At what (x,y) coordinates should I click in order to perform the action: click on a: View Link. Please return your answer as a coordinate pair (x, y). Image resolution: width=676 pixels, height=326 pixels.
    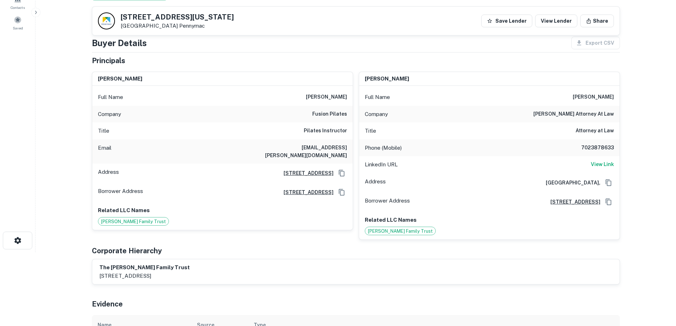
    Looking at the image, I should click on (602, 165).